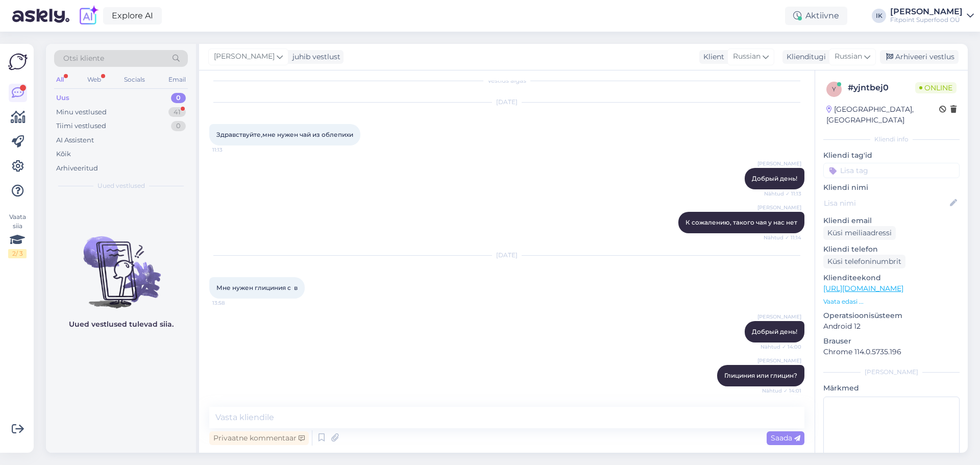 The width and height of the screenshot is (980, 465). I want to click on div: Fitpoint Superfood OÜ, so click(927, 20).